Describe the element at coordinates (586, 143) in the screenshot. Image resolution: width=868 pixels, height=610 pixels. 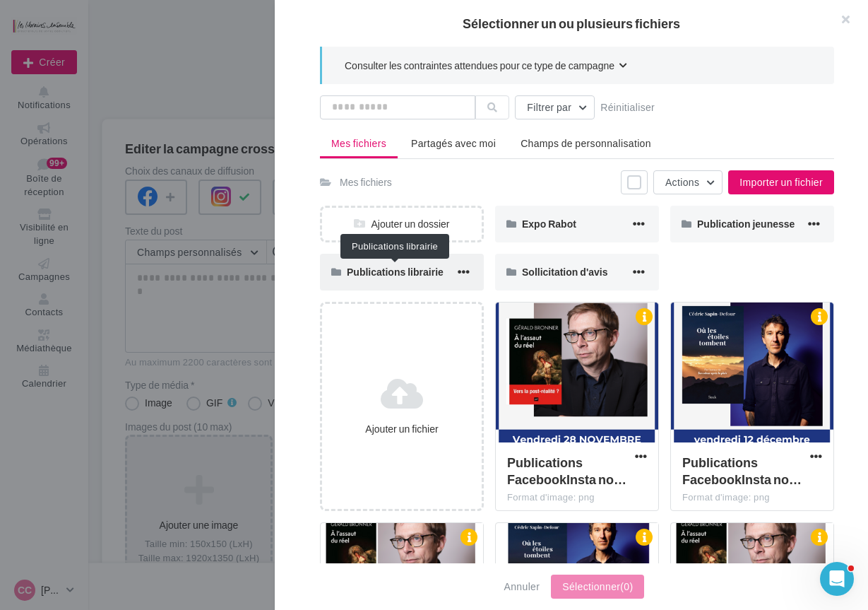
I see `span: Champs de personnalisation` at that location.